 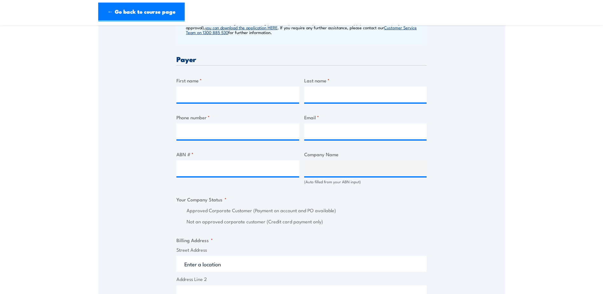 I want to click on h3: Payer, so click(x=301, y=59).